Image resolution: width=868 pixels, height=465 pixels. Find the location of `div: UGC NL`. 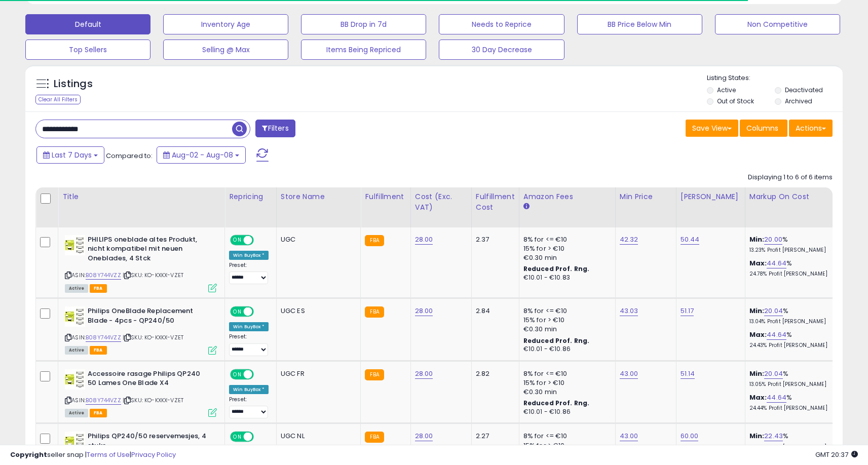

div: UGC NL is located at coordinates (317, 436).